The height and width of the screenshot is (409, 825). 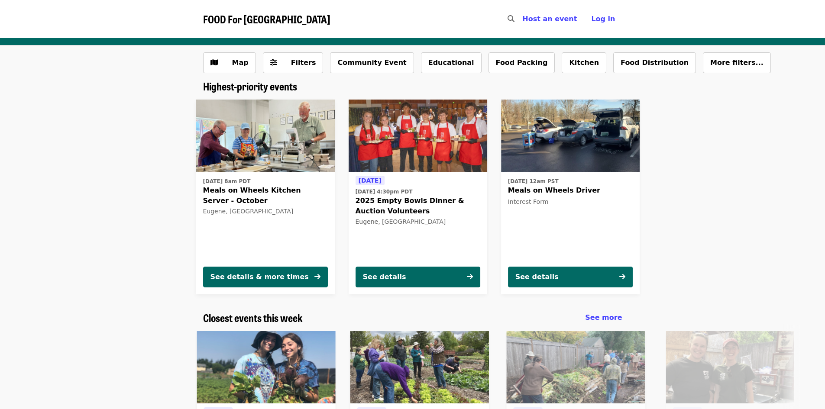 What do you see at coordinates (265, 197) in the screenshot?
I see `a: See details for "Meals on Wheels Kitchen Server - October"` at bounding box center [265, 197].